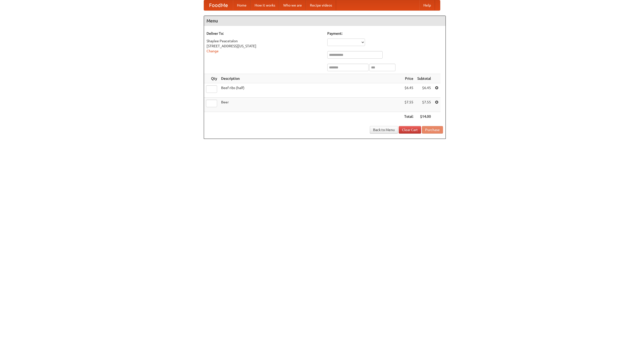  What do you see at coordinates (427, 5) in the screenshot?
I see `a: Help` at bounding box center [427, 5].